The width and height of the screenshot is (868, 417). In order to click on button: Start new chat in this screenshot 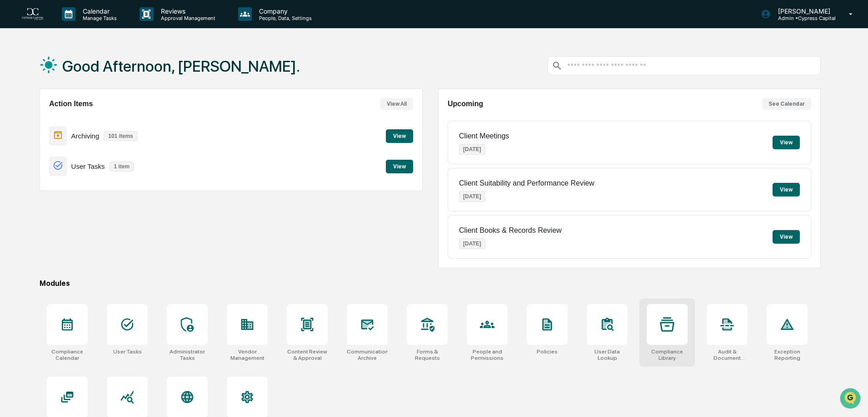, I will do `click(160, 78)`.